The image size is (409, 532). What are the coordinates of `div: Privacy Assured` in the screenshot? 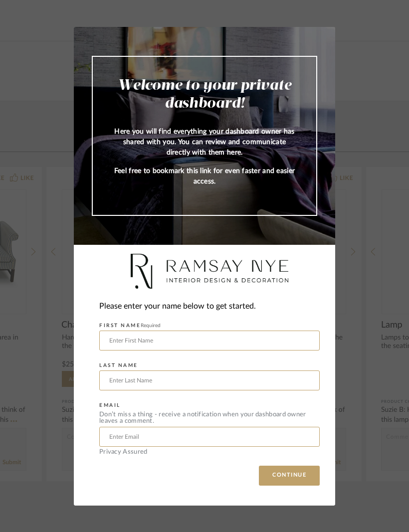 It's located at (209, 452).